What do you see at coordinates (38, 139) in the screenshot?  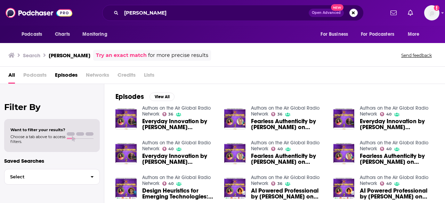 I see `span: Choose a tab above to access filters.` at bounding box center [38, 139].